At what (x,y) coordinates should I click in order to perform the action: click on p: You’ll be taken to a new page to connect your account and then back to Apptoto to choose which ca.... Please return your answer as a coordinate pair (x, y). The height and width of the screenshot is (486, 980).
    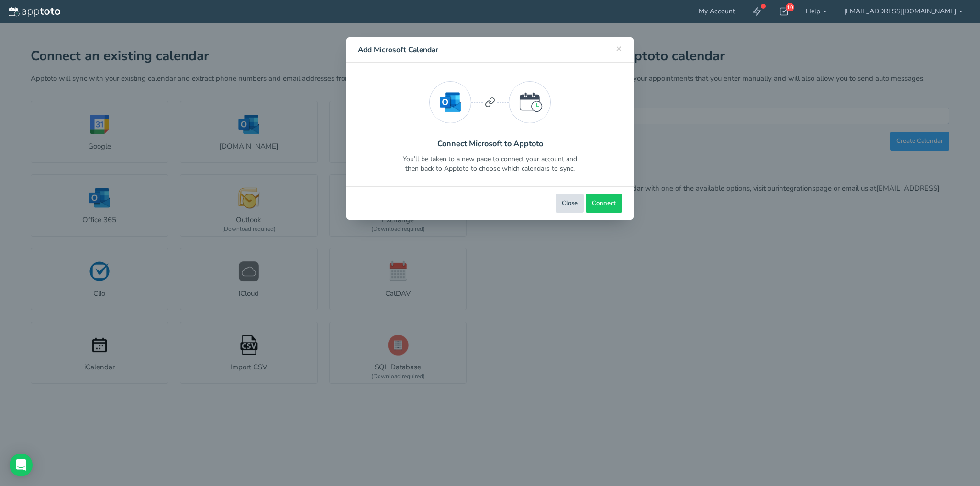
    Looking at the image, I should click on (490, 164).